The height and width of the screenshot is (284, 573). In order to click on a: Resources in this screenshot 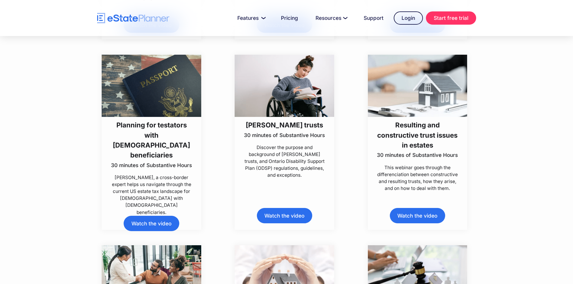, I will do `click(331, 18)`.